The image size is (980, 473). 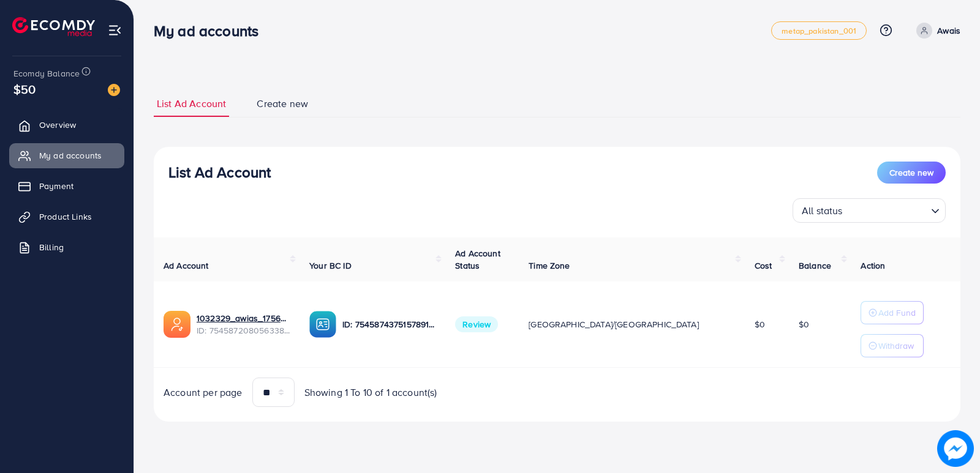 I want to click on img: ic-ba-acc.ded83a64.svg, so click(x=323, y=324).